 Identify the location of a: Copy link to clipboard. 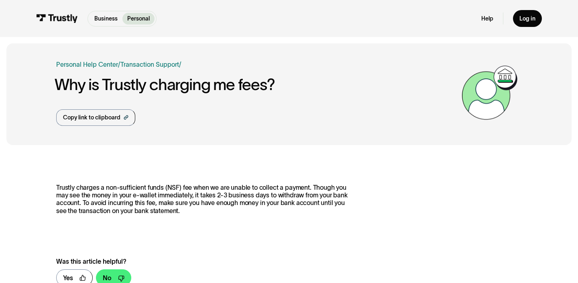
(96, 117).